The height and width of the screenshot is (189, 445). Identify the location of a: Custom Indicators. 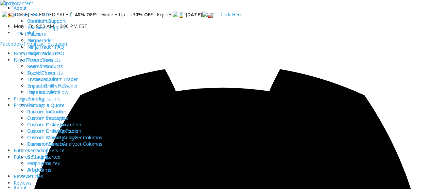
(47, 111).